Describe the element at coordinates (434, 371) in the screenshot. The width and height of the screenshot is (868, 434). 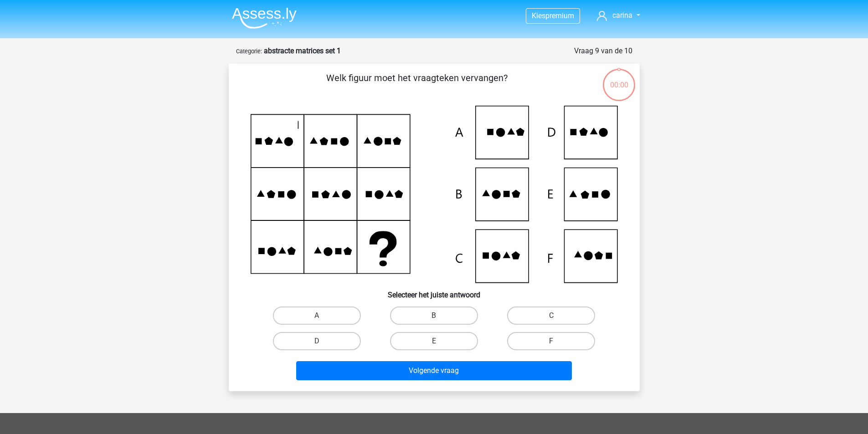
I see `button: Volgende vraag` at that location.